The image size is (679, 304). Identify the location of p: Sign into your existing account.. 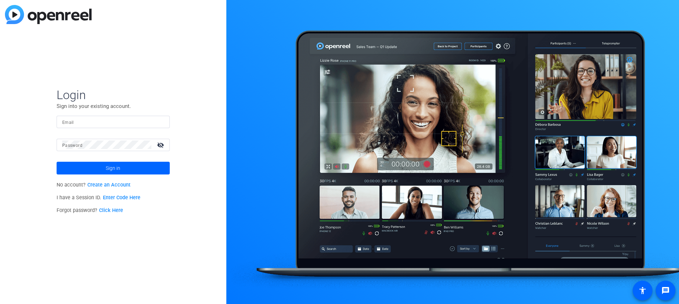
(113, 106).